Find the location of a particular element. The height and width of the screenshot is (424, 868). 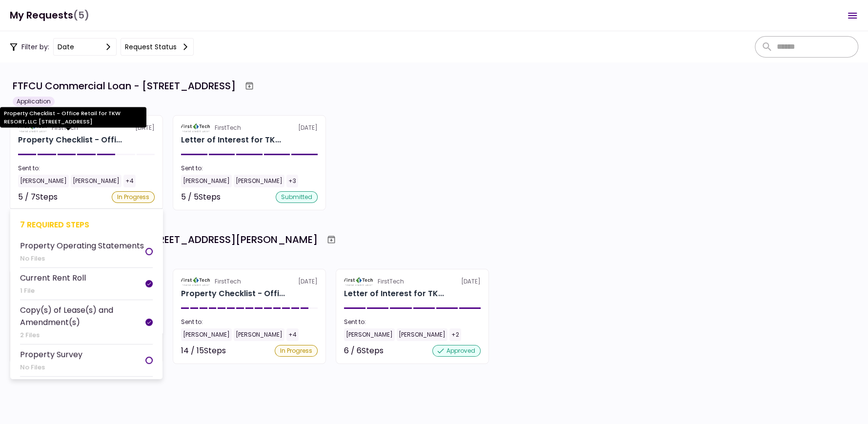

div: +3 is located at coordinates (292, 181).